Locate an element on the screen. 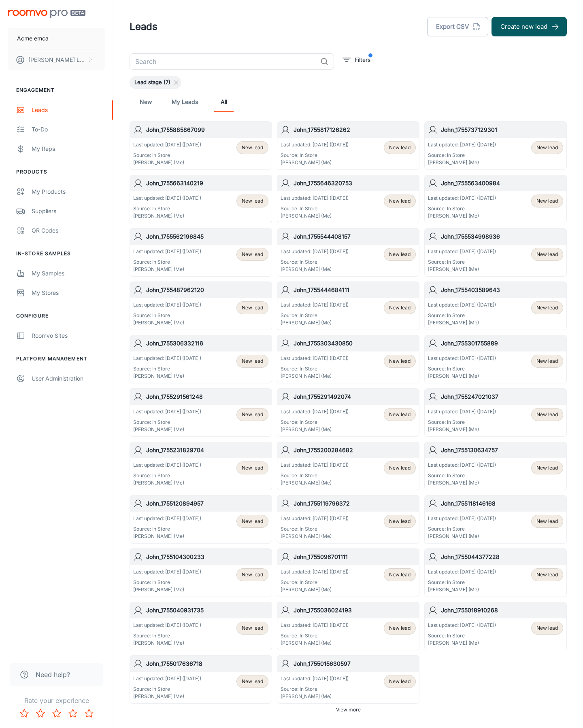 Image resolution: width=583 pixels, height=728 pixels. button: filter is located at coordinates (356, 60).